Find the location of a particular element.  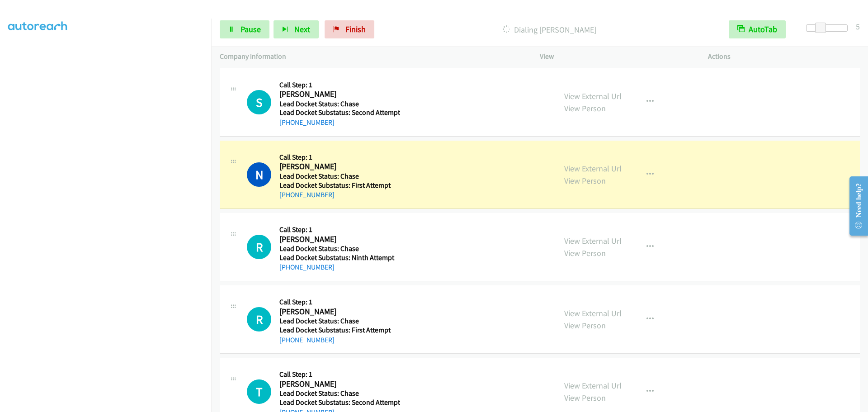

span: Pause is located at coordinates (250, 29).